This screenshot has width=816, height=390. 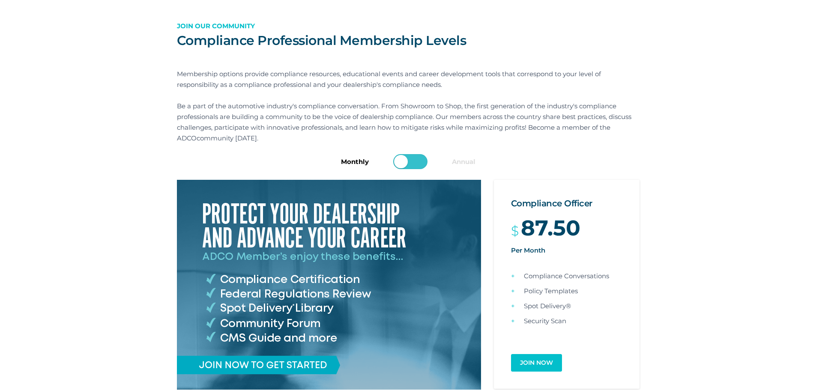 What do you see at coordinates (408, 79) in the screenshot?
I see `p: Membership options provide compliance resources, educational events and career development tools ...` at bounding box center [408, 79].